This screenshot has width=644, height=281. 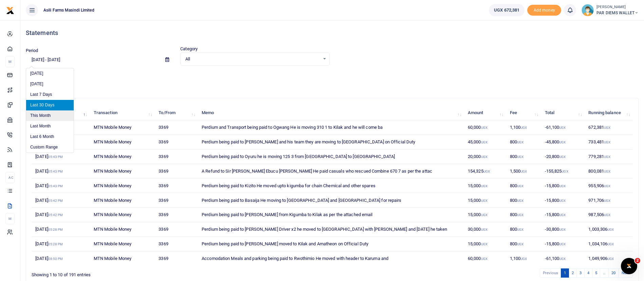 What do you see at coordinates (10, 62) in the screenshot?
I see `li: M` at bounding box center [10, 62].